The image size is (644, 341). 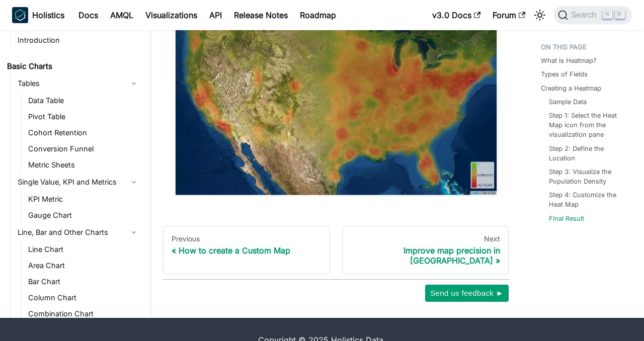 I want to click on a: Basic Charts, so click(x=73, y=66).